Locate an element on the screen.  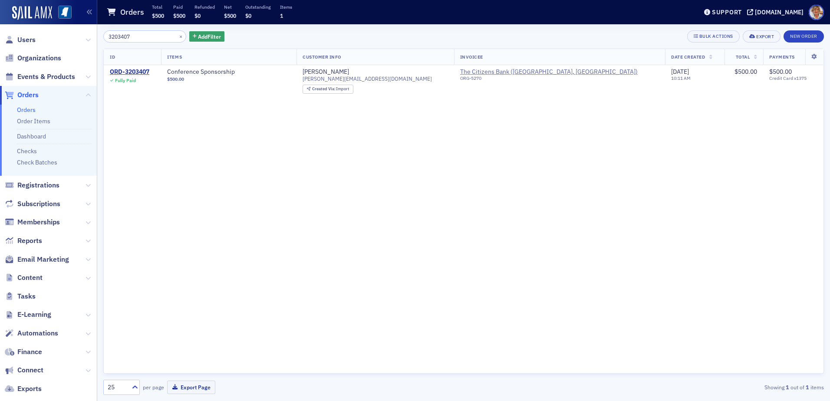
a: Dashboard is located at coordinates (31, 136).